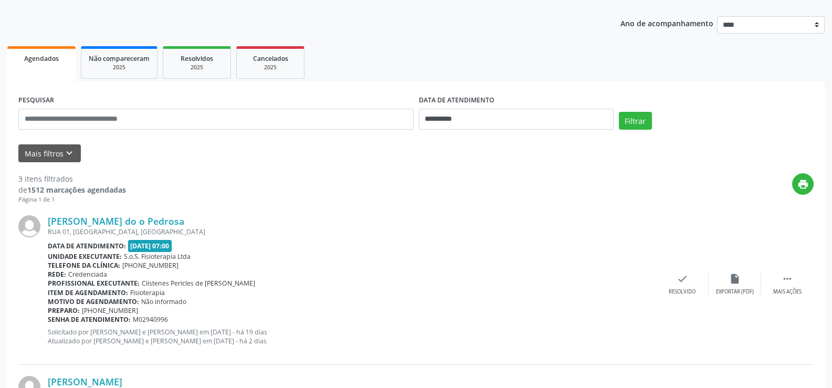  Describe the element at coordinates (150, 319) in the screenshot. I see `span: M02940996` at that location.